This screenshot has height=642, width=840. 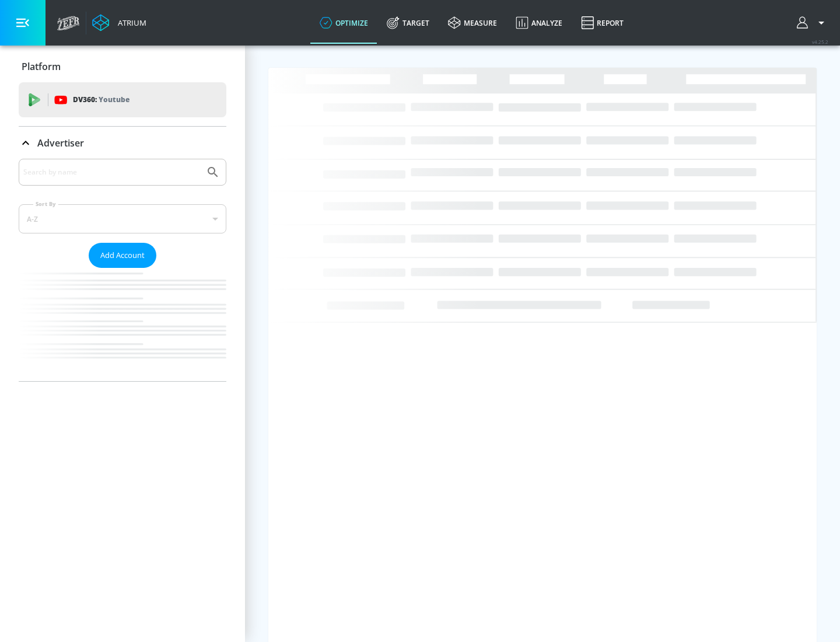 I want to click on a: Report, so click(x=602, y=23).